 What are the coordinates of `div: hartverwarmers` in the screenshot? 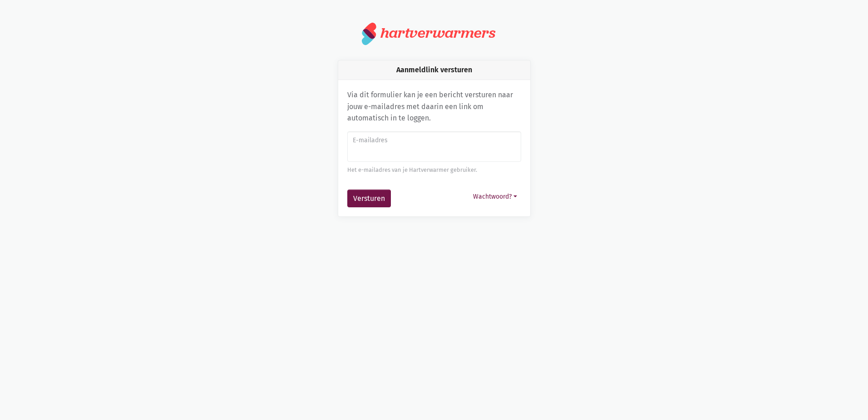 It's located at (438, 33).